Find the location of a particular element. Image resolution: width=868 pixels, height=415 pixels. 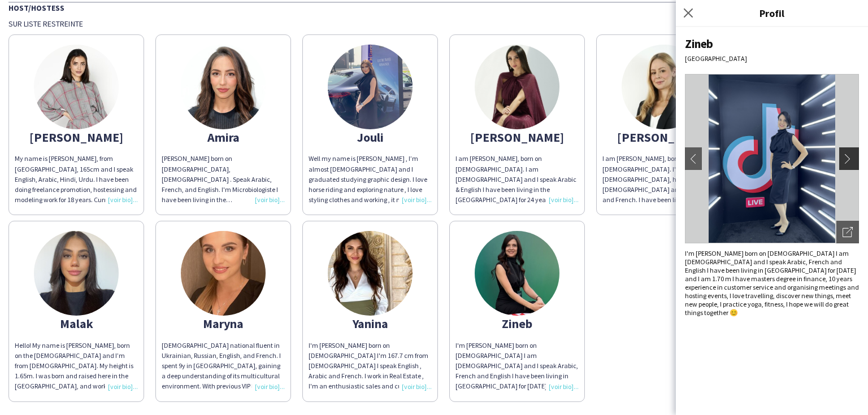

img: thumb-670adb23170e3.jpeg is located at coordinates (76, 273).